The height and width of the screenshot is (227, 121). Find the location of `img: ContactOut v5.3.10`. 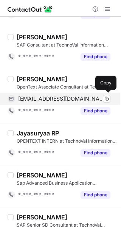

img: ContactOut v5.3.10 is located at coordinates (30, 9).